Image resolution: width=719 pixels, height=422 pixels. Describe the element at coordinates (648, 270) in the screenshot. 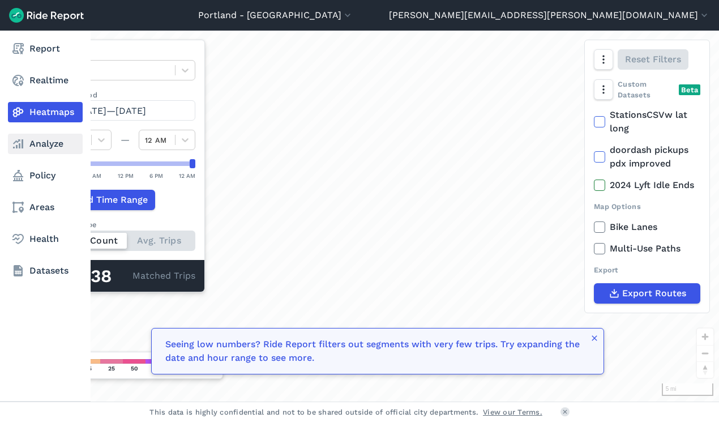

I see `div: Export` at that location.